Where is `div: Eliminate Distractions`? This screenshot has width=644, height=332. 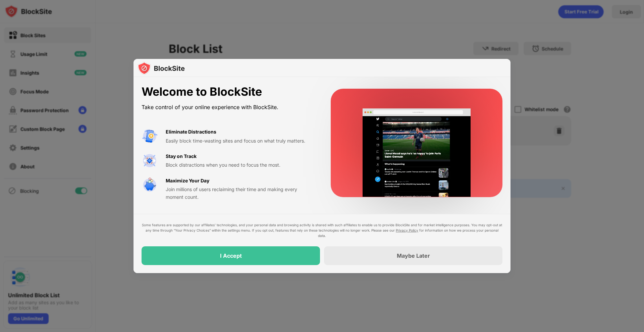 div: Eliminate Distractions is located at coordinates (191, 132).